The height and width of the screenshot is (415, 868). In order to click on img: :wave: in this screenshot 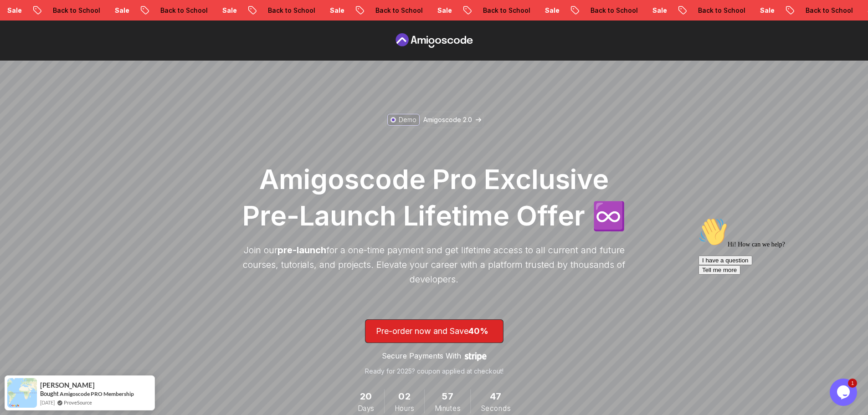, I will do `click(18, 18)`.